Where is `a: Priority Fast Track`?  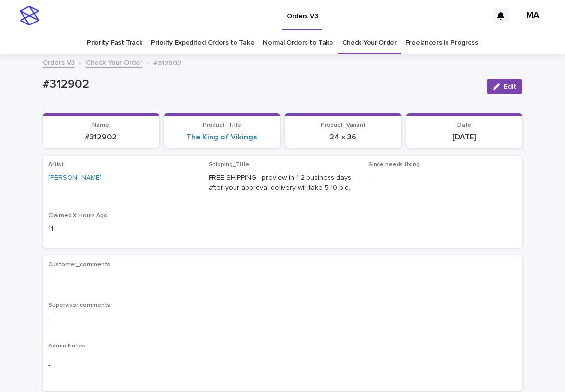
a: Priority Fast Track is located at coordinates (114, 42).